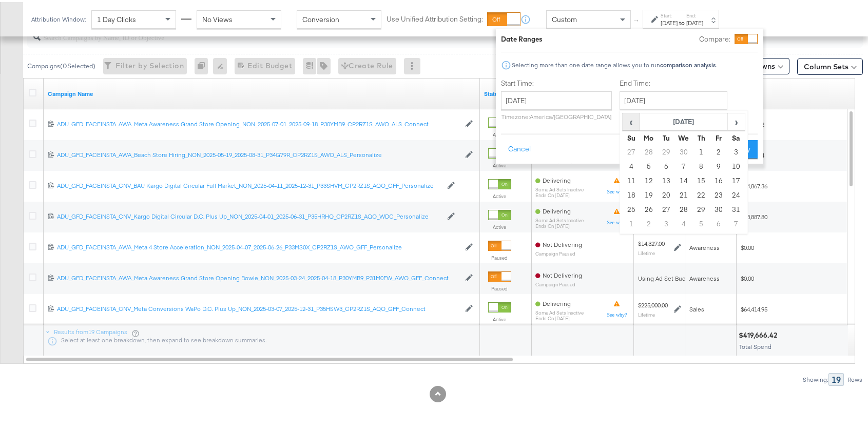  What do you see at coordinates (651, 242) in the screenshot?
I see `div: $14,327.00` at bounding box center [651, 242].